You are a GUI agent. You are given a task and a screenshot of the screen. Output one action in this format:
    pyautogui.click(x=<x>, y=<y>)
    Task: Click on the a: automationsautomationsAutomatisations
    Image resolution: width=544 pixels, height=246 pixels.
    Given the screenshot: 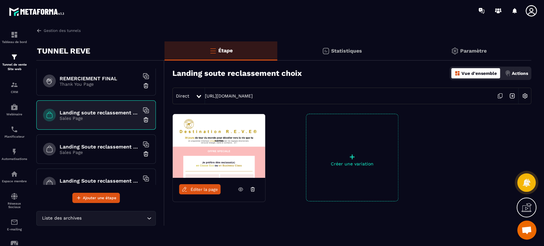 What is the action you would take?
    pyautogui.click(x=14, y=154)
    